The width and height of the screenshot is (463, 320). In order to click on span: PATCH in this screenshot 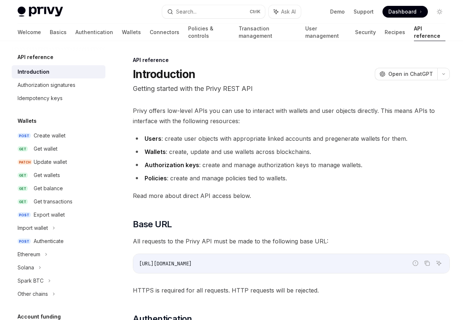, I will do `click(25, 162)`.